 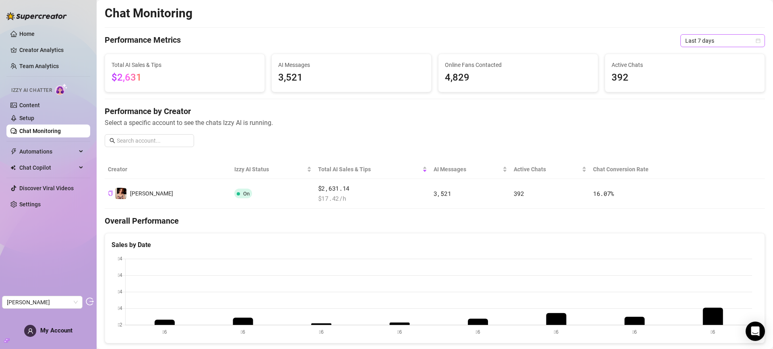 What do you see at coordinates (435, 244) in the screenshot?
I see `div: Sales by Date` at bounding box center [435, 244].